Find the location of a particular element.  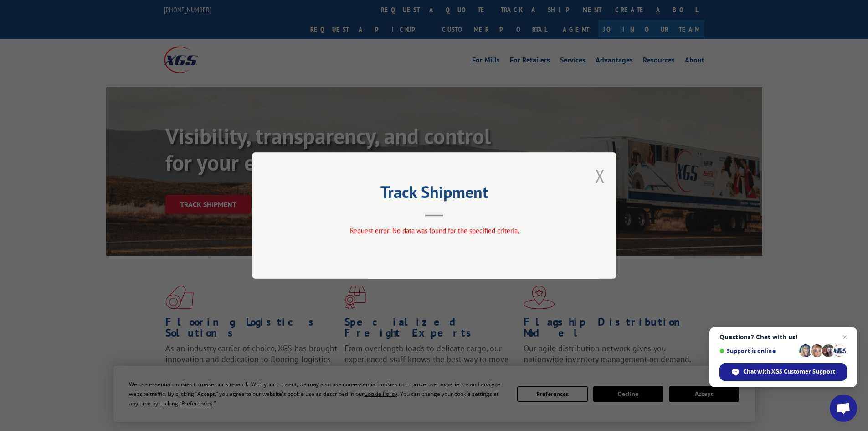

h2: Track Shipment is located at coordinates (434, 194).